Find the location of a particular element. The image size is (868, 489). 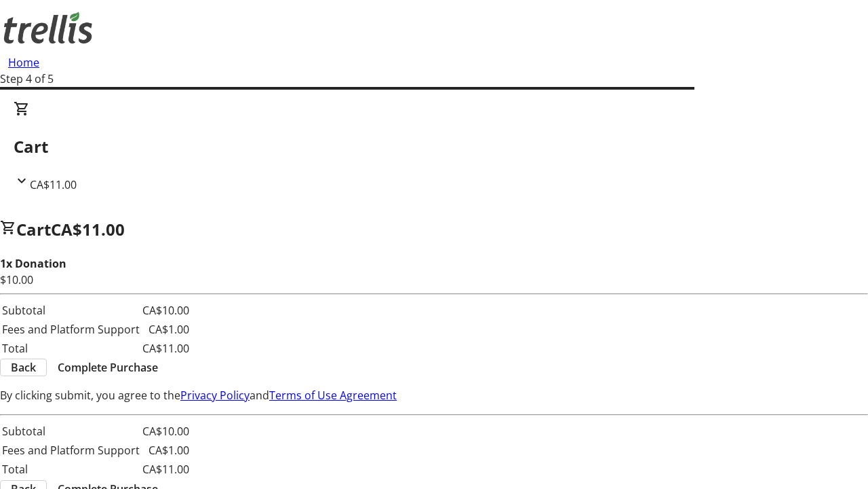

span: Back is located at coordinates (23, 367).